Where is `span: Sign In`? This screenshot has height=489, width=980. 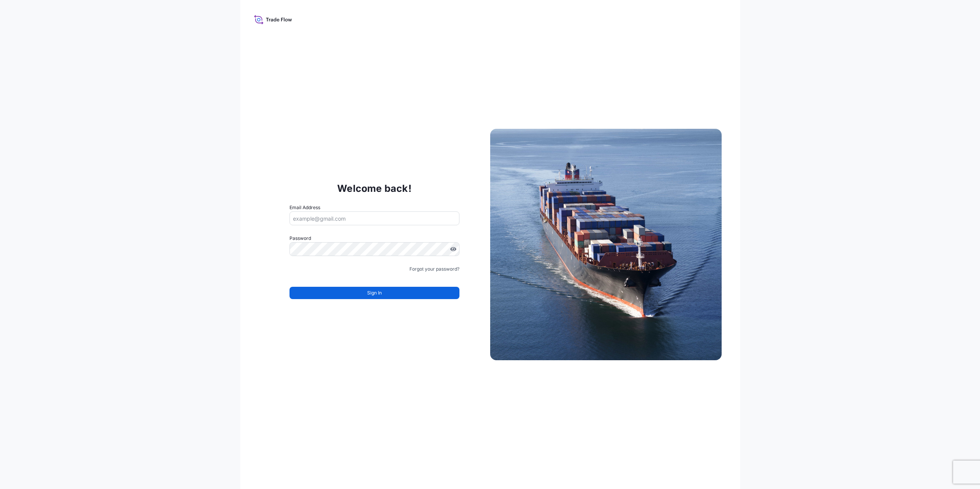
span: Sign In is located at coordinates (374, 292).